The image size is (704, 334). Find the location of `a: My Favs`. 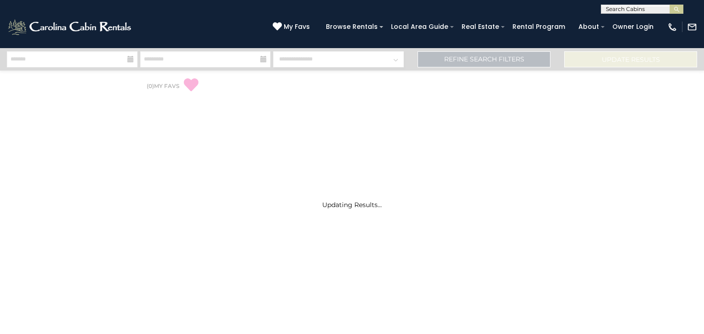

a: My Favs is located at coordinates (292, 27).